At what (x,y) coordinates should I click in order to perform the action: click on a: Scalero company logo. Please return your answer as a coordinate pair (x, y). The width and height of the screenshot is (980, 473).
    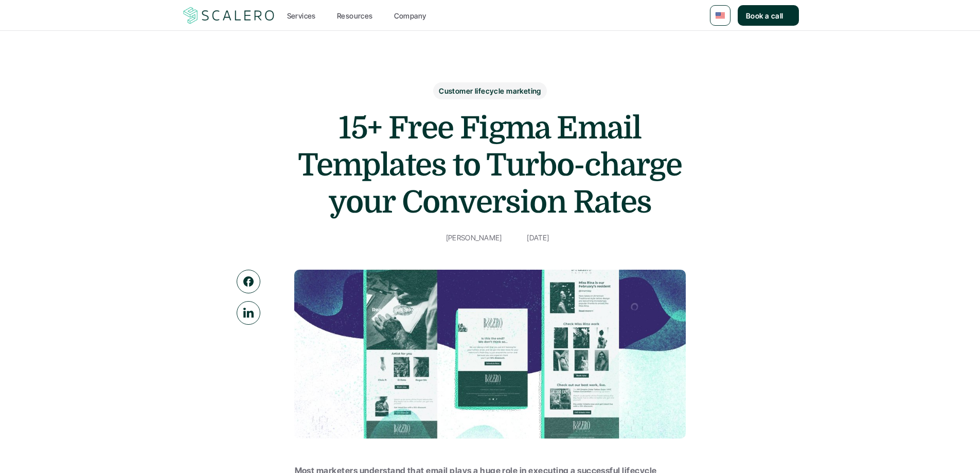
    Looking at the image, I should click on (229, 15).